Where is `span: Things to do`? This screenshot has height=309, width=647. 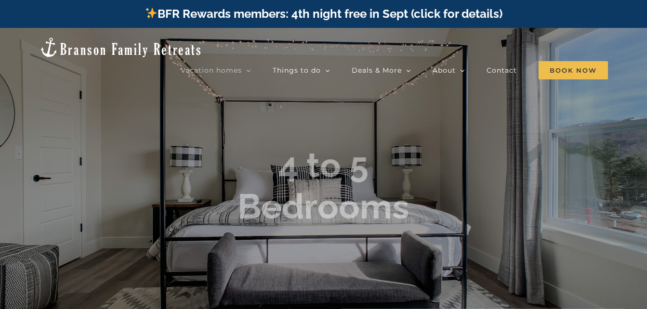
span: Things to do is located at coordinates (297, 70).